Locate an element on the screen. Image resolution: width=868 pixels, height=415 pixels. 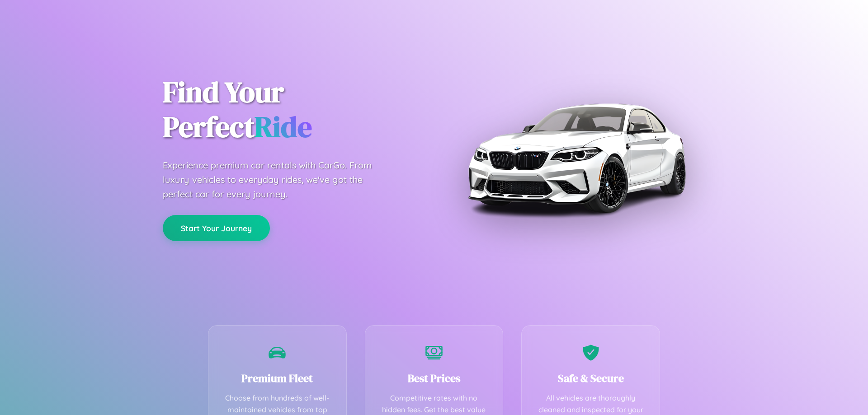
p: Experience premium car rentals with CarGo. From luxury vehicles to everyday rides, we've got the ... is located at coordinates (275, 180).